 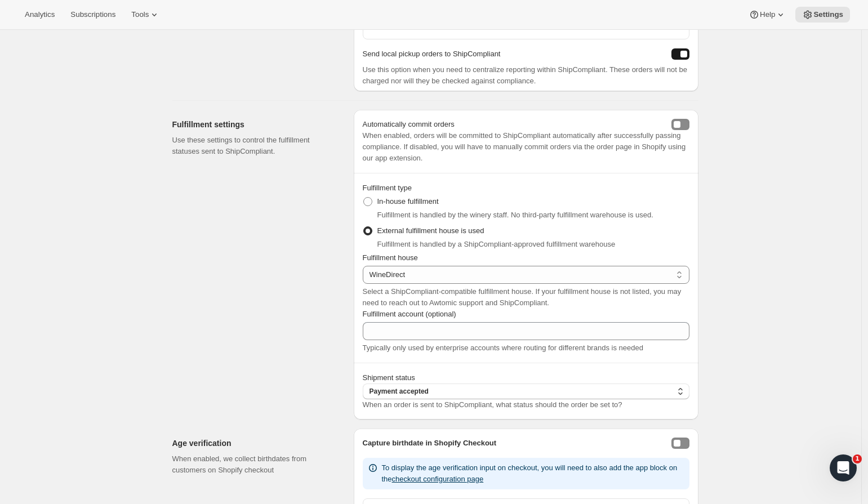 What do you see at coordinates (522, 297) in the screenshot?
I see `span: Select a ShipCompliant-compatible fulfillment house. If your fulfillment house is not listed, you...` at bounding box center [522, 297].